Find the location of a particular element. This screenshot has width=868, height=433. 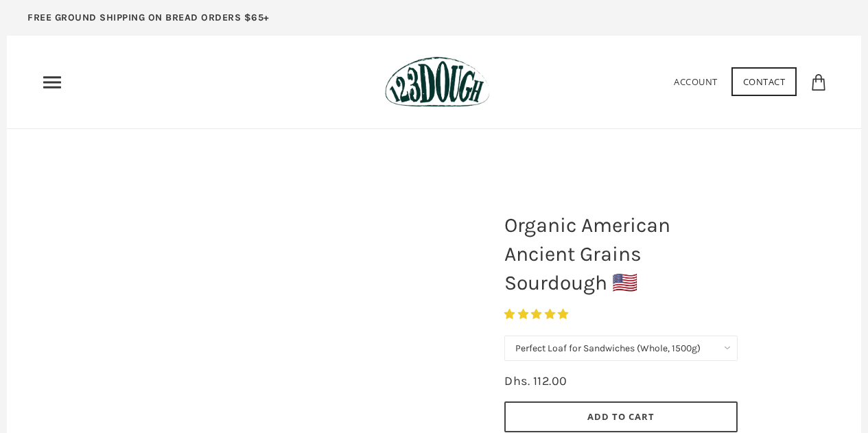

a: Contact is located at coordinates (764, 82).